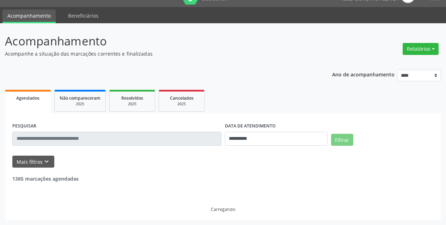  Describe the element at coordinates (363, 74) in the screenshot. I see `p: Ano de acompanhamento` at that location.